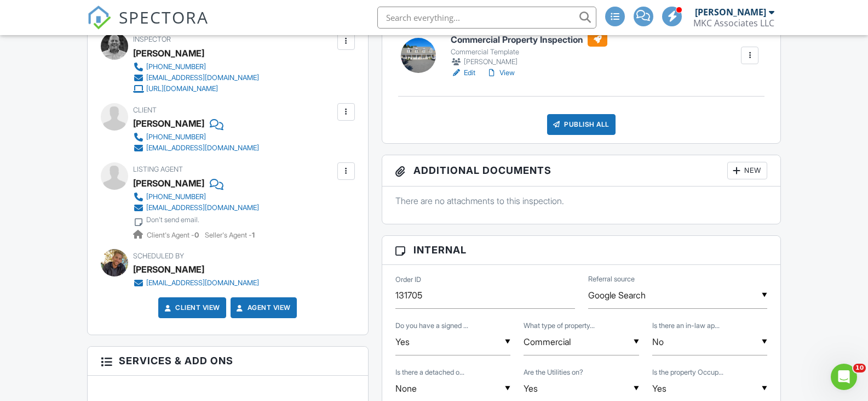 This screenshot has width=868, height=401. I want to click on span: 10, so click(860, 368).